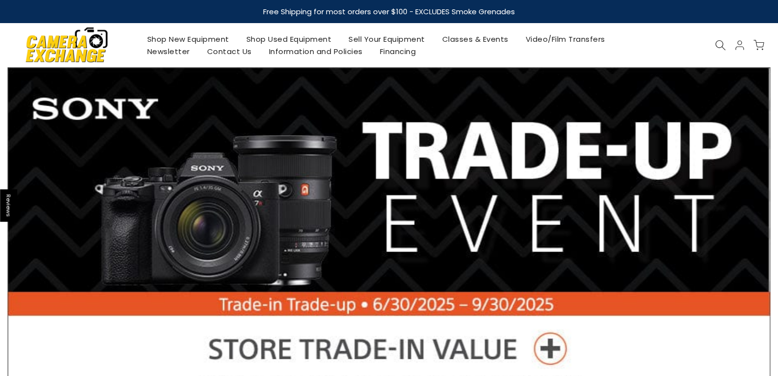  Describe the element at coordinates (398, 51) in the screenshot. I see `a: Financing` at that location.